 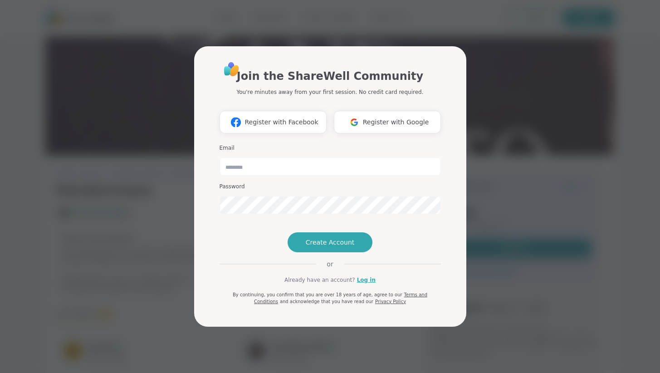 What do you see at coordinates (330, 264) in the screenshot?
I see `span: or` at bounding box center [330, 264].